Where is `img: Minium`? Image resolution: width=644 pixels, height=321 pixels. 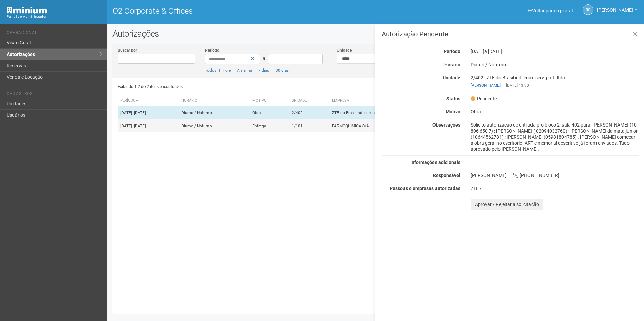 img: Minium is located at coordinates (27, 10).